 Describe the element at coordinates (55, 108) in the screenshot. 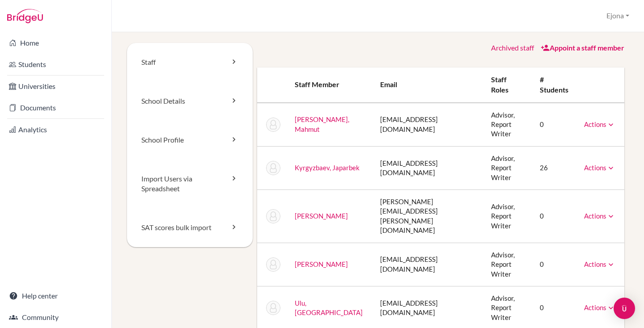

I see `a: Documents` at that location.